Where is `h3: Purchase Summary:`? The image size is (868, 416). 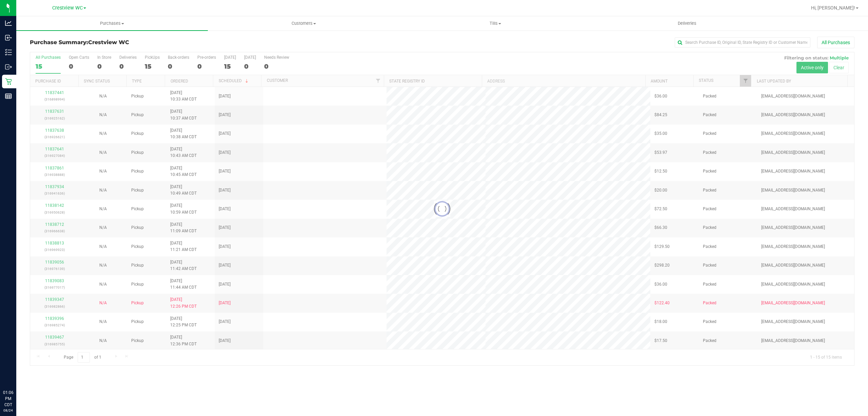
h3: Purchase Summary: is located at coordinates (167, 43).